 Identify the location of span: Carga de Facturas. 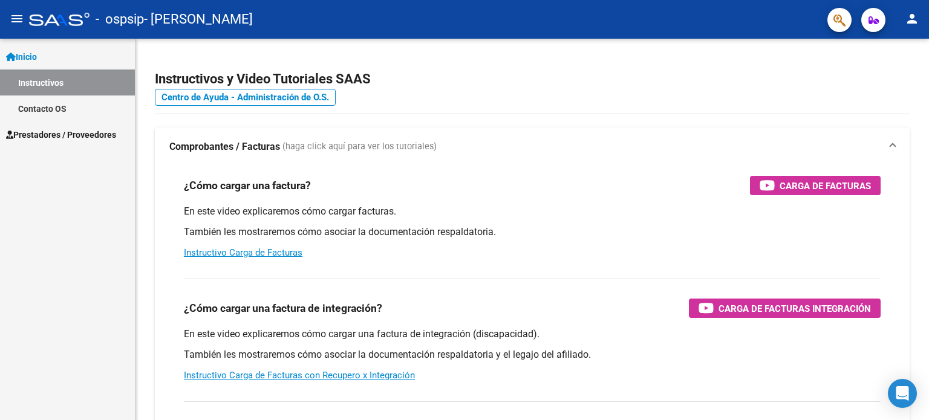
(825, 186).